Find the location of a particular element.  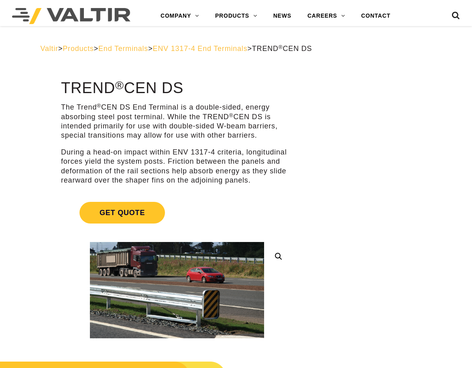

a: COMPANY is located at coordinates (180, 16).